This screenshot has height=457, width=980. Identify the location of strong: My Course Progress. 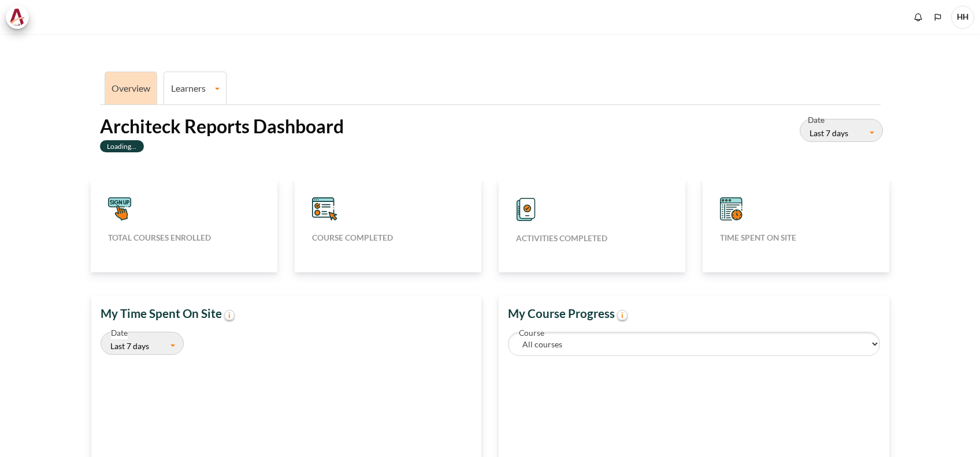
(568, 314).